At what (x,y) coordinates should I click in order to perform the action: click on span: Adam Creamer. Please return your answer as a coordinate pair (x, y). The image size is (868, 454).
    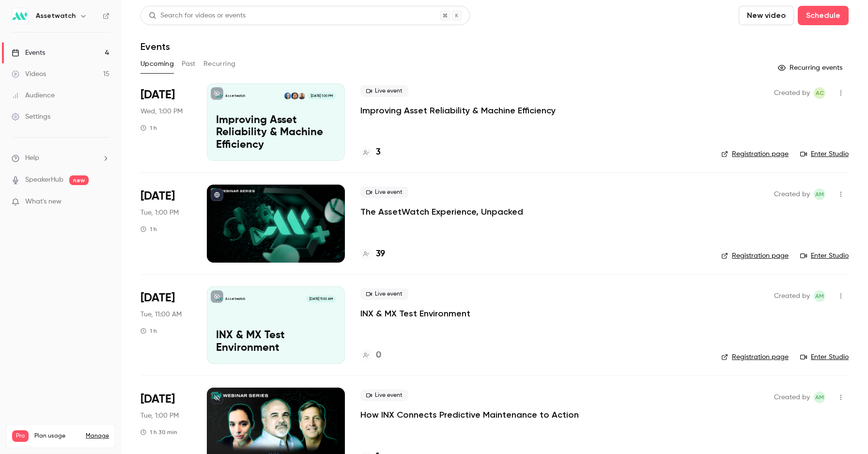
    Looking at the image, I should click on (820, 93).